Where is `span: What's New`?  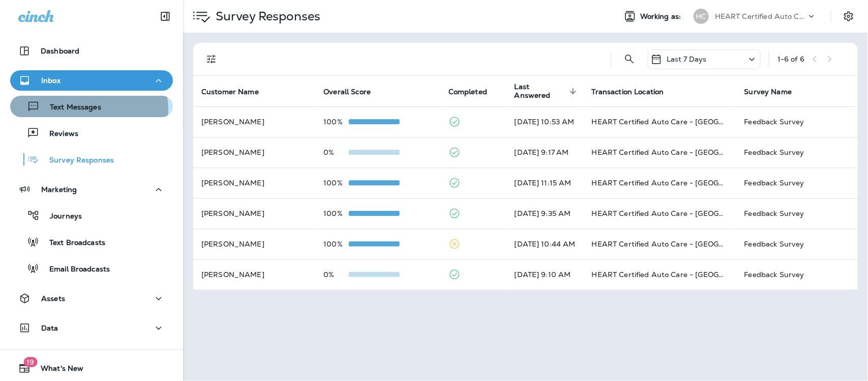
span: What's New is located at coordinates (57, 370).